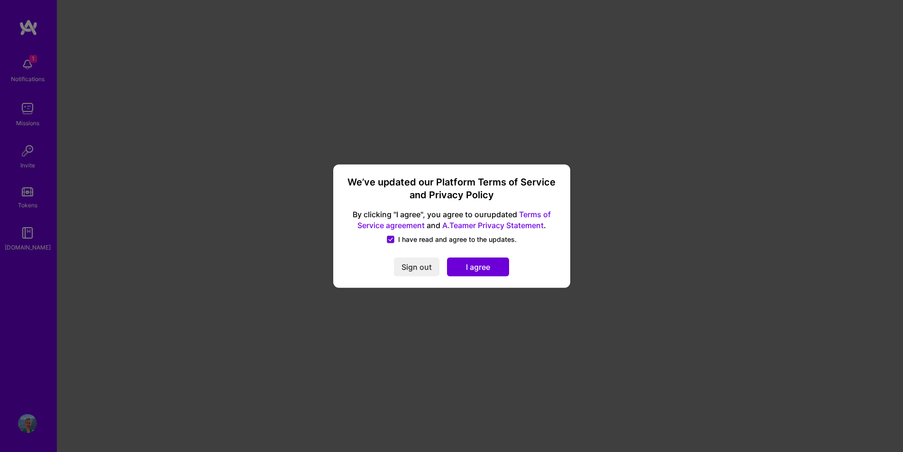  I want to click on button: Sign out, so click(417, 267).